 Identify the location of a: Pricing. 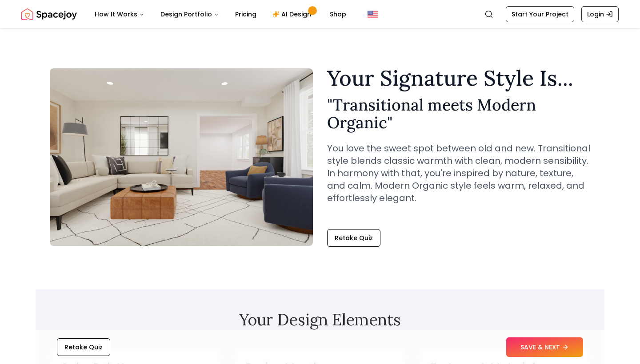
(246, 14).